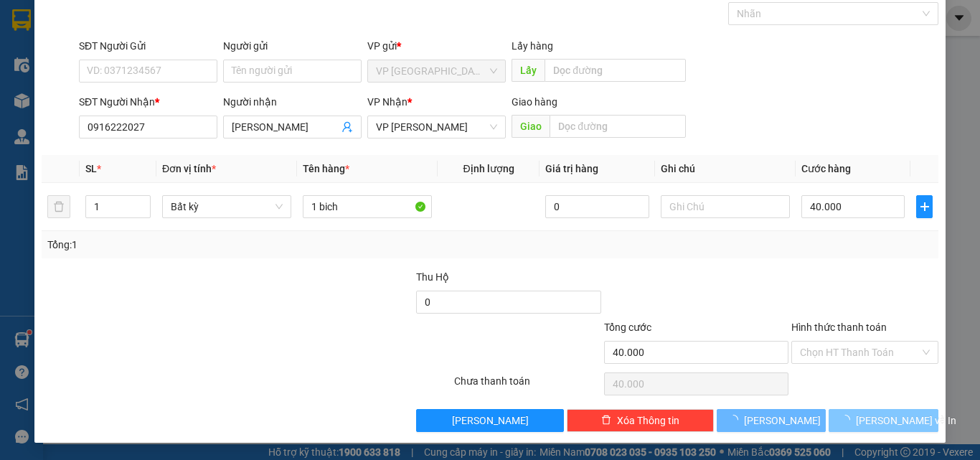  Describe the element at coordinates (826, 168) in the screenshot. I see `span: Cước hàng` at that location.